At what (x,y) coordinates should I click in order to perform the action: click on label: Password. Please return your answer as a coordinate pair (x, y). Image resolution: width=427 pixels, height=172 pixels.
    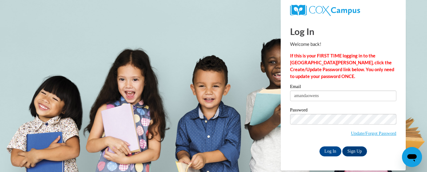
    Looking at the image, I should click on (343, 111).